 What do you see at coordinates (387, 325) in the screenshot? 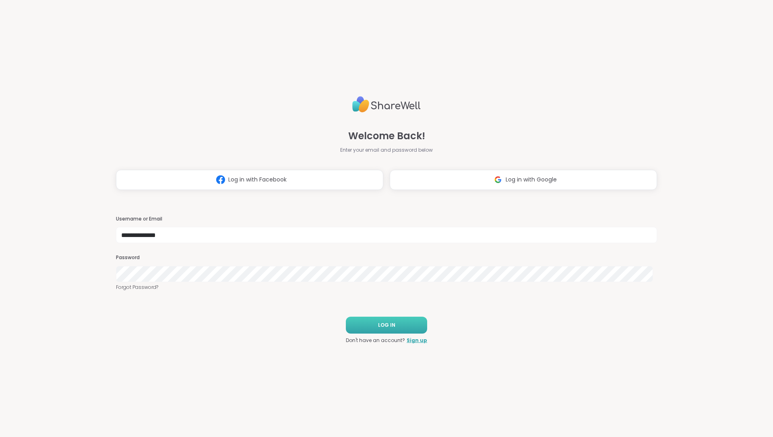
I see `button: LOG IN` at bounding box center [387, 325].